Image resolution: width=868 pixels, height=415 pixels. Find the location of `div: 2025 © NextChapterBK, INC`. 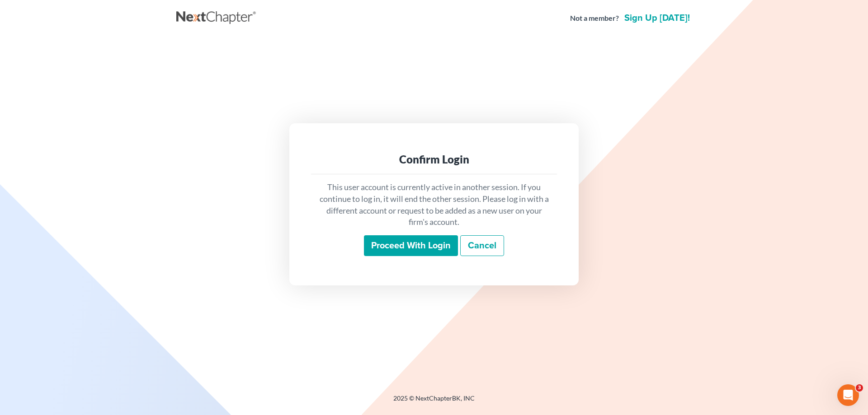

div: 2025 © NextChapterBK, INC is located at coordinates (434, 402).